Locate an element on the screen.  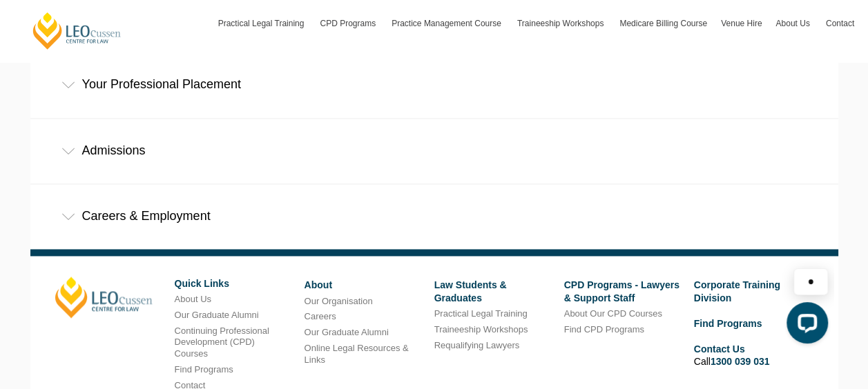
a: Find CPD Programs is located at coordinates (604, 329).